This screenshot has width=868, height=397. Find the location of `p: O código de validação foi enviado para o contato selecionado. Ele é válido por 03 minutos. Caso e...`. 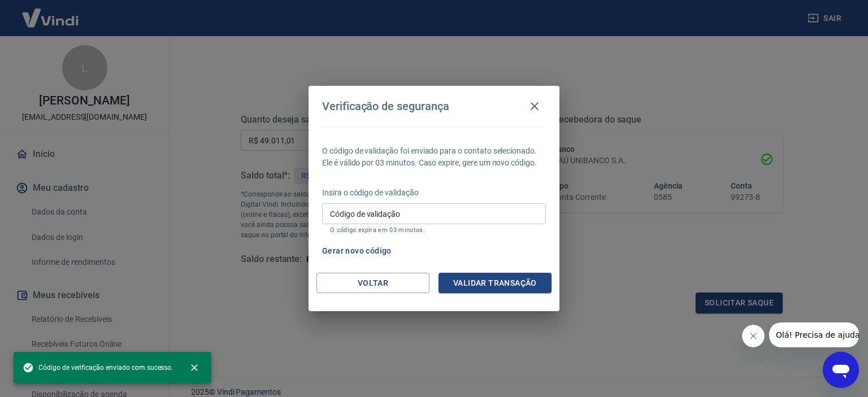

p: O código de validação foi enviado para o contato selecionado. Ele é válido por 03 minutos. Caso e... is located at coordinates (434, 157).